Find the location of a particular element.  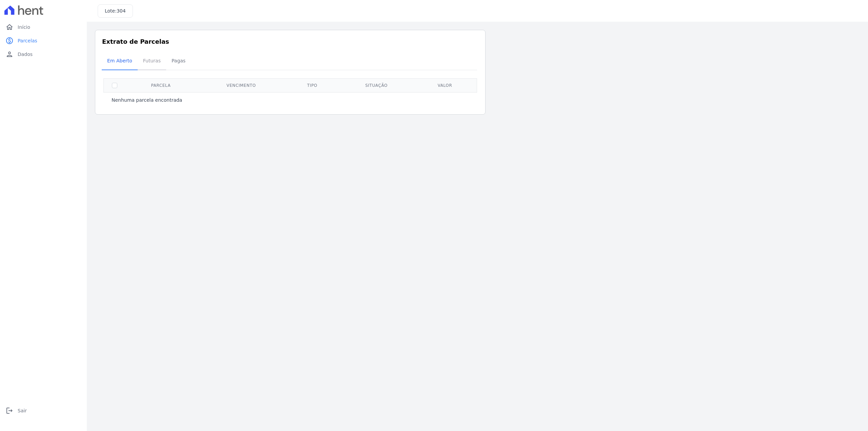

th: Parcela is located at coordinates (160, 85).